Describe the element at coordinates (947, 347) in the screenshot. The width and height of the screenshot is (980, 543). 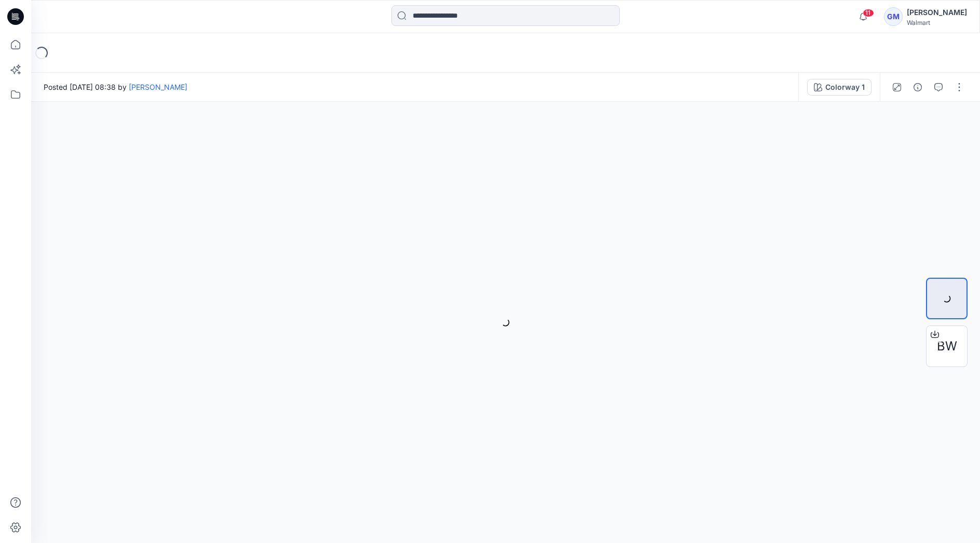
I see `span: BW` at that location.